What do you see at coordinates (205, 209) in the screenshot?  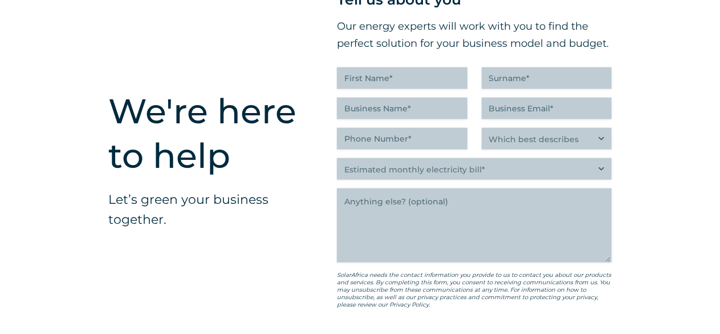 I see `p: Let’s green your business together.` at bounding box center [205, 209].